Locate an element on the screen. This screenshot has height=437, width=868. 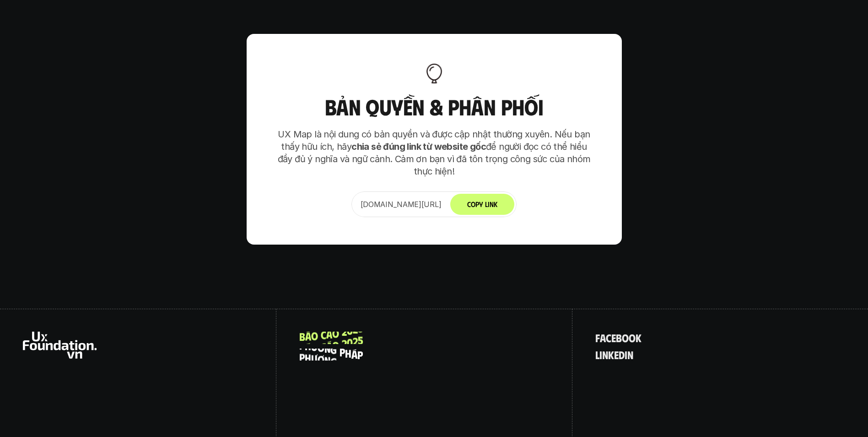
span: f is located at coordinates (597, 337).